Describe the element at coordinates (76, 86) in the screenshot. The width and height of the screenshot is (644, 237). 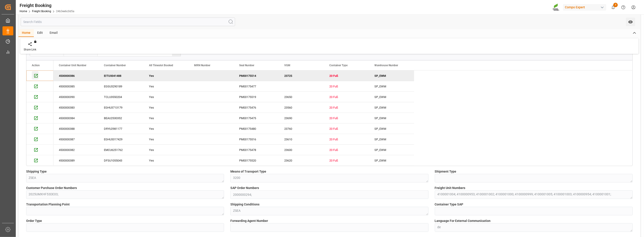
I see `div: 4500000385` at that location.